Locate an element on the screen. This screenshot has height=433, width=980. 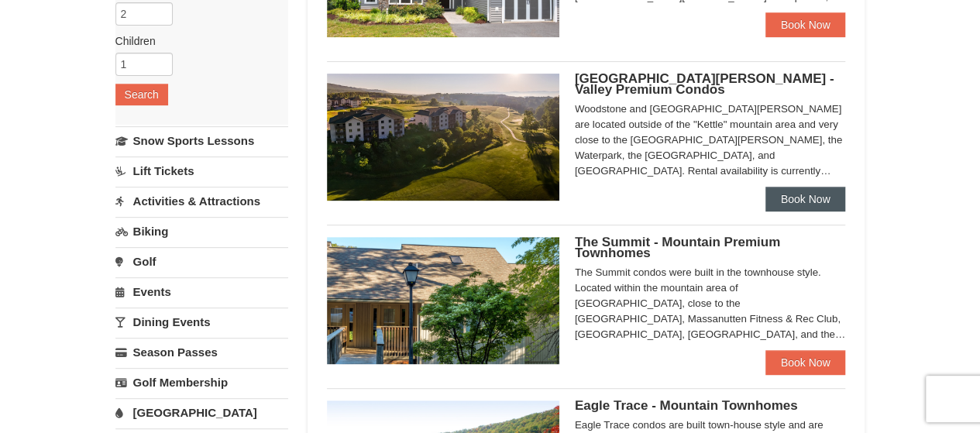
a: Season Passes is located at coordinates (202, 351).